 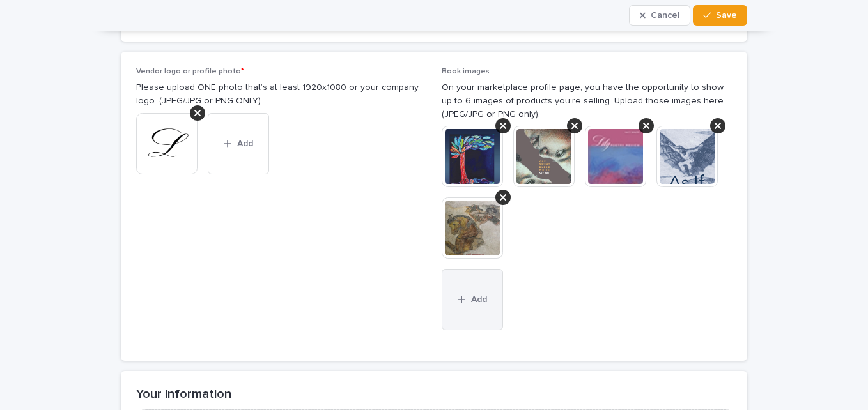 What do you see at coordinates (586, 101) in the screenshot?
I see `p: On your marketplace profile page, you have the opportunity to show up to 6 images of products you...` at bounding box center [586, 101].